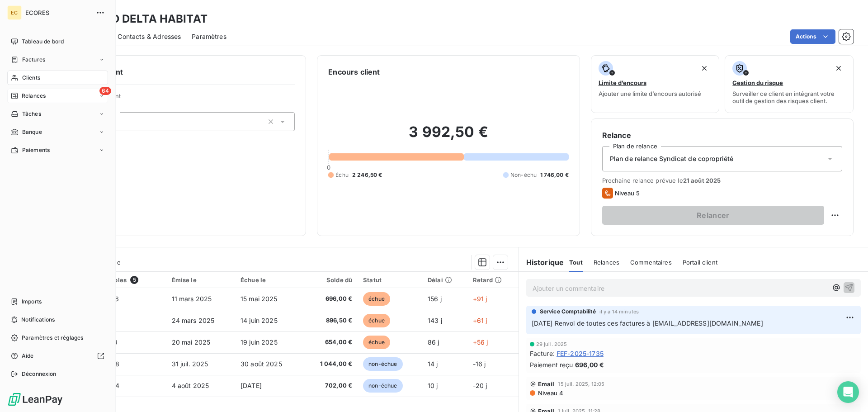  Describe the element at coordinates (480, 363) in the screenshot. I see `span: -16 j` at that location.